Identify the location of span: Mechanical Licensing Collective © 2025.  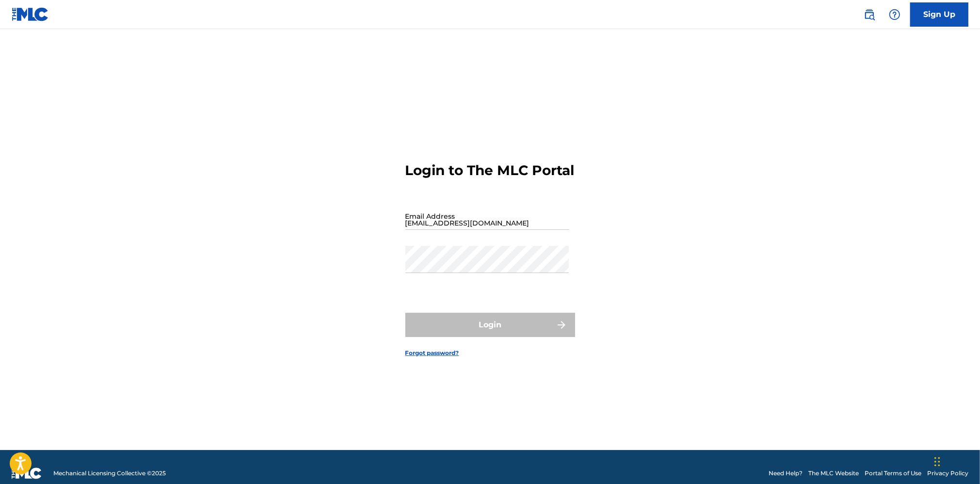
(110, 474).